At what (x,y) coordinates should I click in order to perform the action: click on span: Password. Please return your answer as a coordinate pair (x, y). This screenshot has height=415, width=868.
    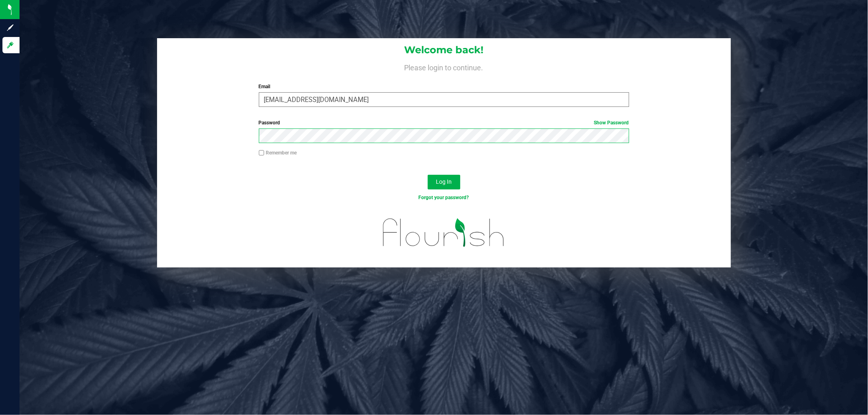
    Looking at the image, I should click on (270, 123).